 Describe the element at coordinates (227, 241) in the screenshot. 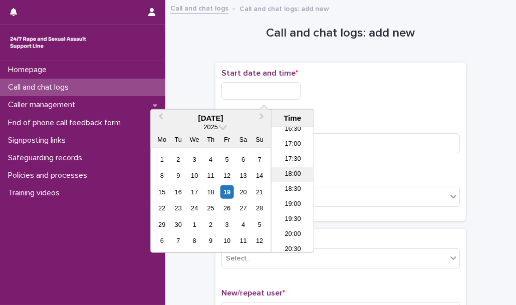

I see `div: Choose Friday, 10 October 2025` at that location.